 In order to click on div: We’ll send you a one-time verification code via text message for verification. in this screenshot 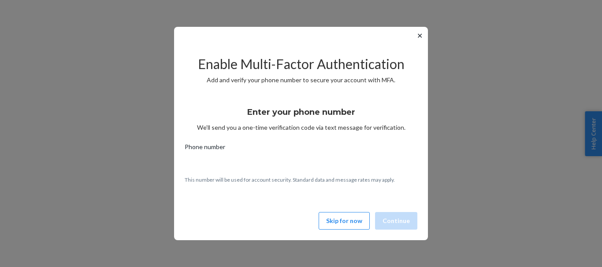, I will do `click(301, 116)`.